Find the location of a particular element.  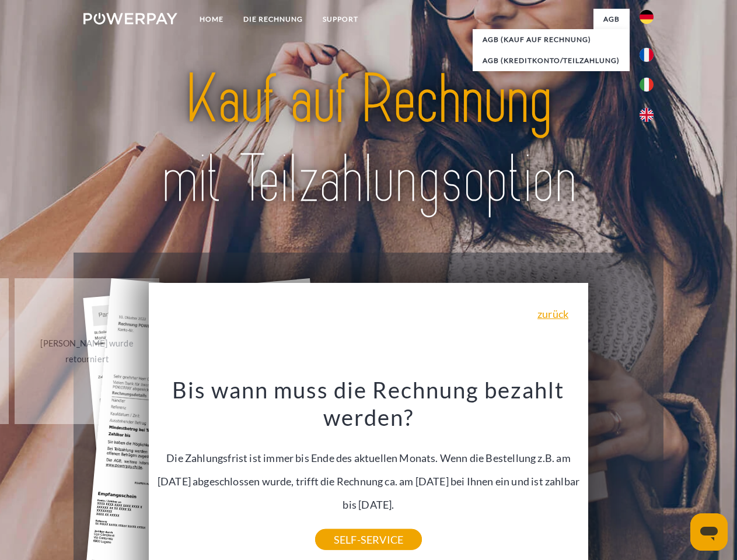

a: DIE RECHNUNG is located at coordinates (273, 19).